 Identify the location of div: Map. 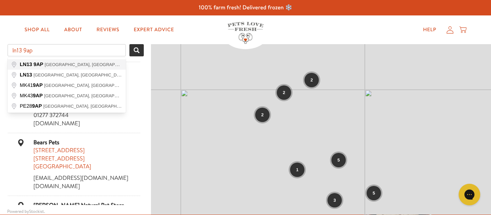
(321, 129).